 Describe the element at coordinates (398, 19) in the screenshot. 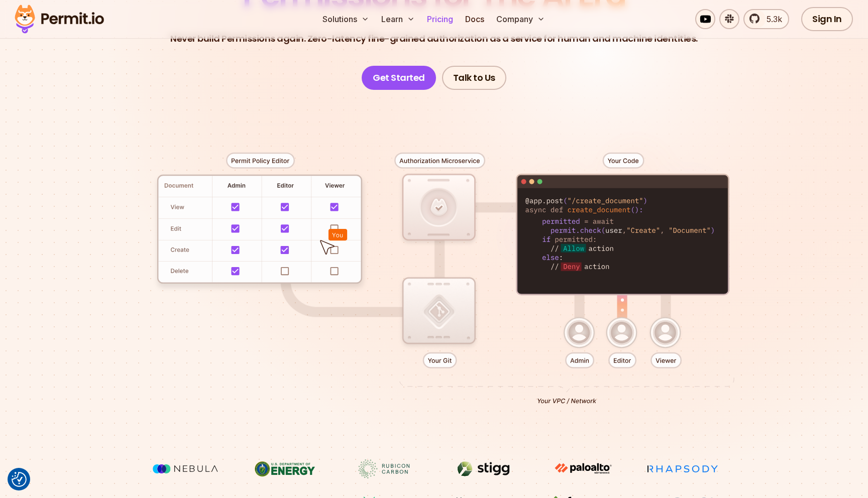

I see `button: Learn` at that location.